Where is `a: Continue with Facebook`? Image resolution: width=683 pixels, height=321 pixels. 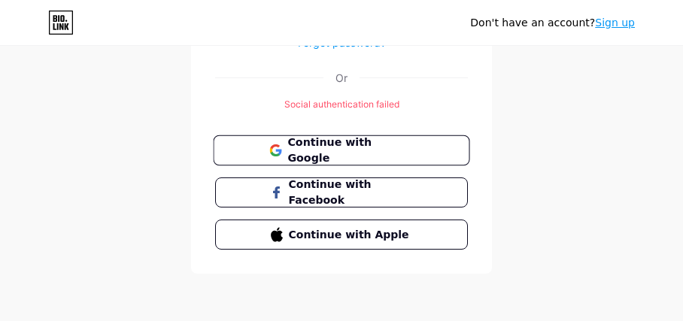 a: Continue with Facebook is located at coordinates (342, 193).